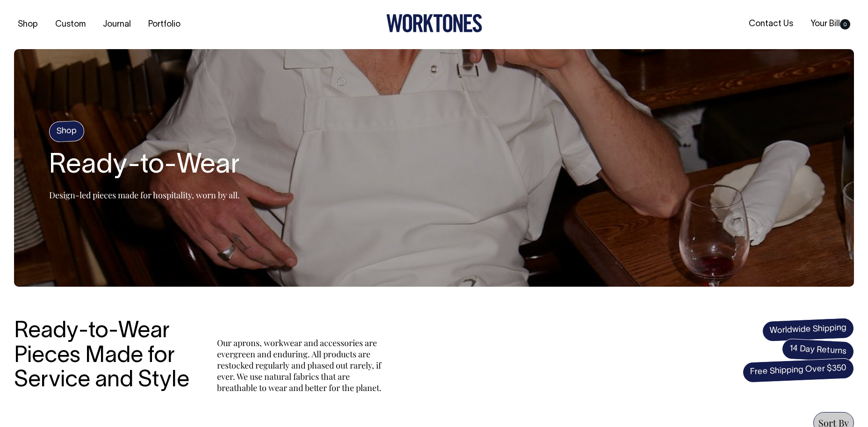 This screenshot has width=868, height=427. I want to click on a: Contact Us, so click(771, 24).